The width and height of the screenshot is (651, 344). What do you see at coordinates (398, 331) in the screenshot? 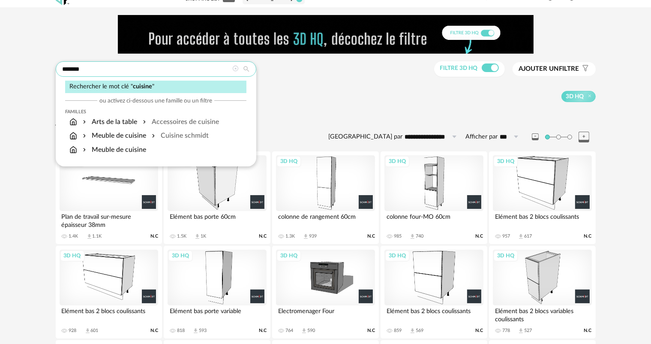
I see `div: 859` at bounding box center [398, 331].